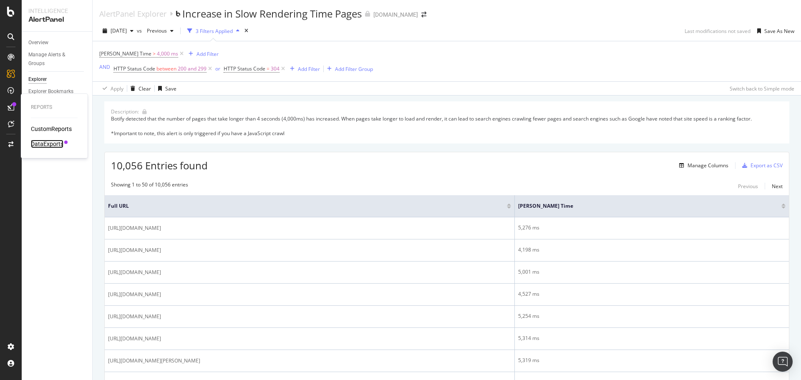  What do you see at coordinates (275, 69) in the screenshot?
I see `span: 304` at bounding box center [275, 69].